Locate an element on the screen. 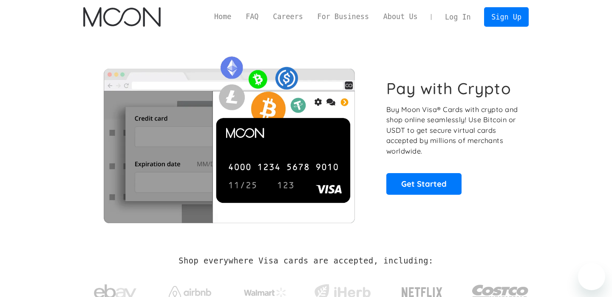 The image size is (612, 297). h2: Shop everywhere Visa cards are accepted, including: is located at coordinates (305, 261).